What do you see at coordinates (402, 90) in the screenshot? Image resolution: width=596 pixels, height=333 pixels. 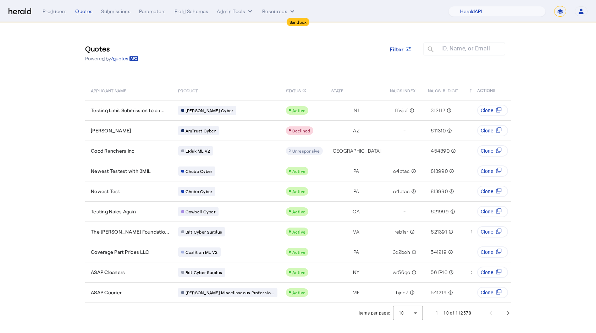 I see `span: NAICS INDEX` at bounding box center [402, 90].